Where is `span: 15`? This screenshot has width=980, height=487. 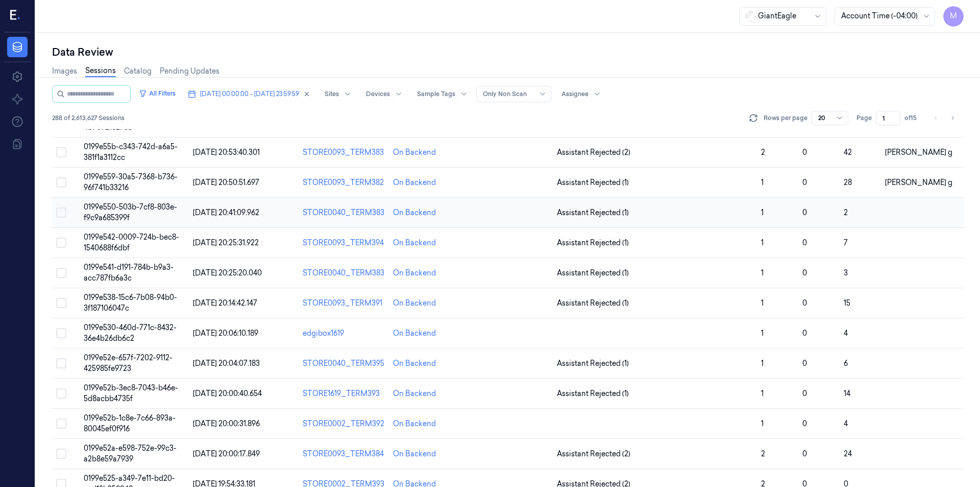
span: 15 is located at coordinates (847, 303).